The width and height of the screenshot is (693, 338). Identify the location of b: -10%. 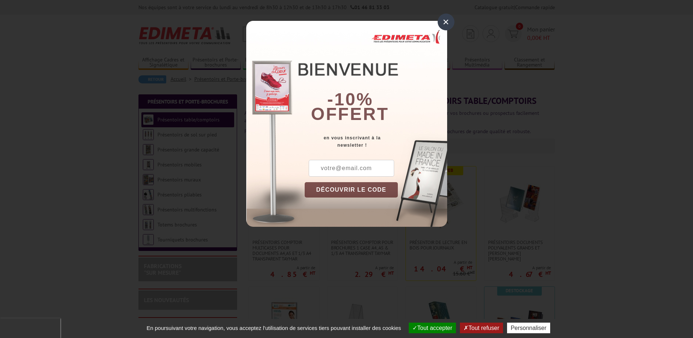
(350, 99).